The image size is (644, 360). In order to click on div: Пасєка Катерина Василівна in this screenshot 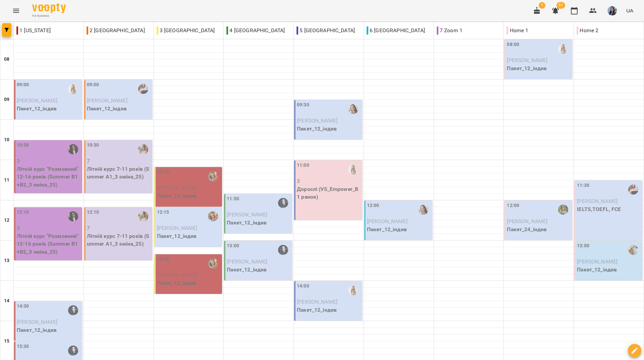, I will do `click(353, 109)`.